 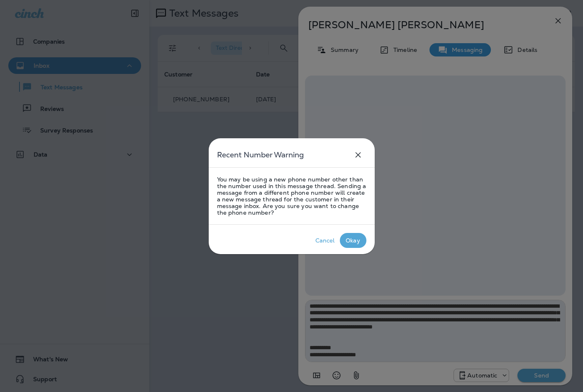 What do you see at coordinates (325, 240) in the screenshot?
I see `button: Cancel` at bounding box center [325, 240].